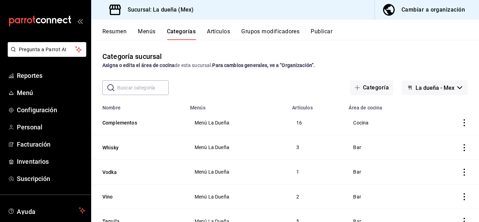 The width and height of the screenshot is (479, 222). What do you see at coordinates (316, 106) in the screenshot?
I see `th: Artículos` at bounding box center [316, 106].